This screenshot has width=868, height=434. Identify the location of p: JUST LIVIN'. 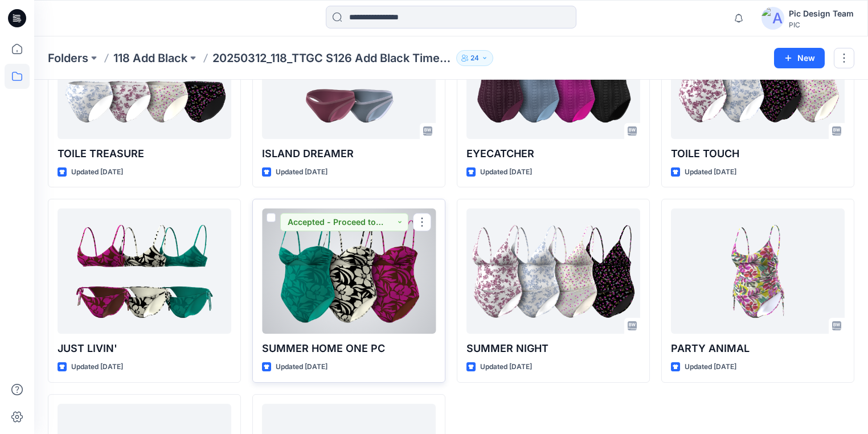
(144, 349).